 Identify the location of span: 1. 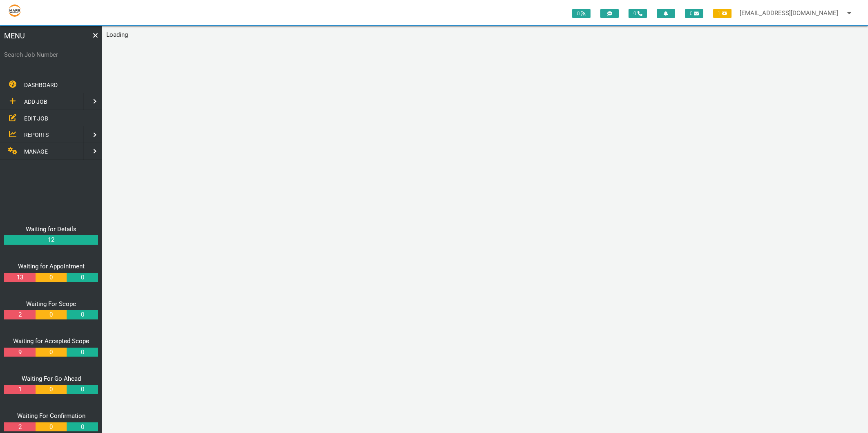
(722, 14).